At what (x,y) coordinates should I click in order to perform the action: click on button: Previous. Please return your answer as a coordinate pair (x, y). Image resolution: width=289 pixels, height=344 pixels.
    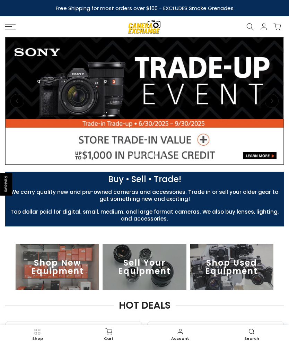
    Looking at the image, I should click on (17, 101).